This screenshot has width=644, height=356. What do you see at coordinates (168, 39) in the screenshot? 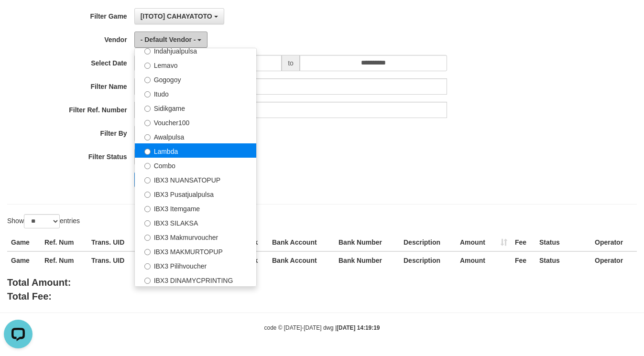
I see `span: - Default Vendor -` at bounding box center [168, 39].